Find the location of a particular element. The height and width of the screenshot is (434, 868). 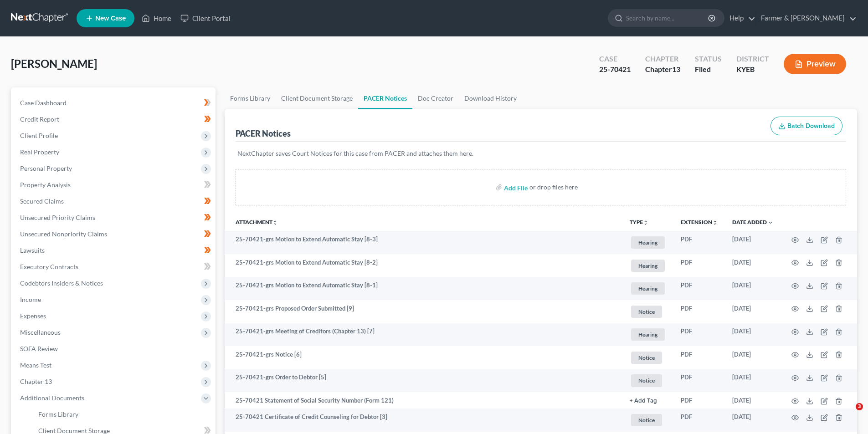

span: Personal Property is located at coordinates (46, 168).